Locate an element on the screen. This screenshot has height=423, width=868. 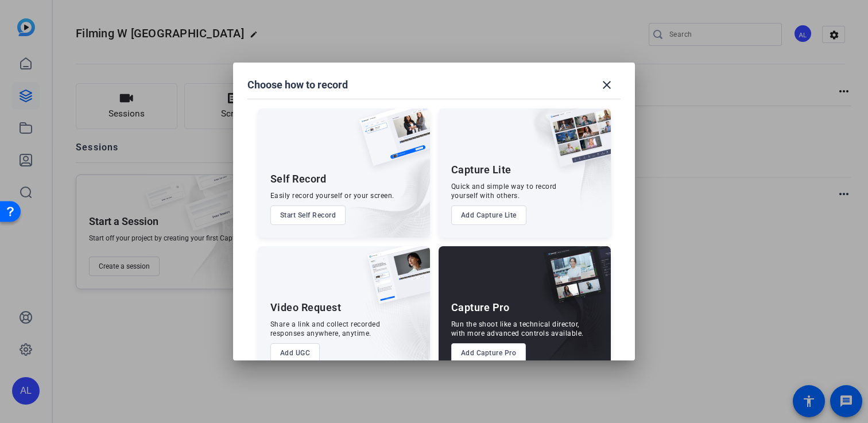
img: capture-pro.png is located at coordinates (572, 281).